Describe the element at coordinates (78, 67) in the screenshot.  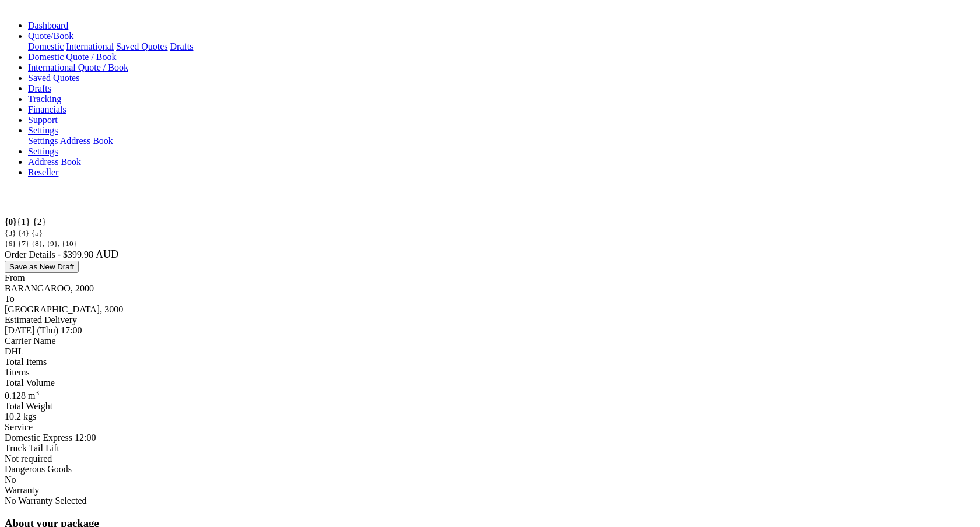
I see `a: International Quote / Book` at that location.